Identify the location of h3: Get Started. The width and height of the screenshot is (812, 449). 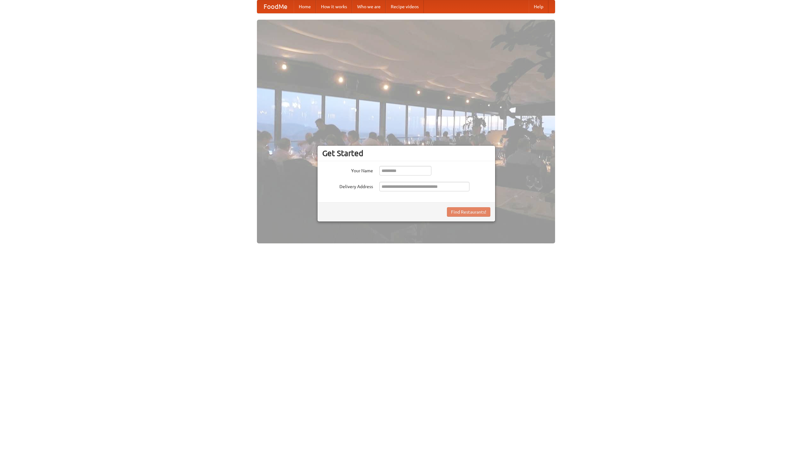
(406, 153).